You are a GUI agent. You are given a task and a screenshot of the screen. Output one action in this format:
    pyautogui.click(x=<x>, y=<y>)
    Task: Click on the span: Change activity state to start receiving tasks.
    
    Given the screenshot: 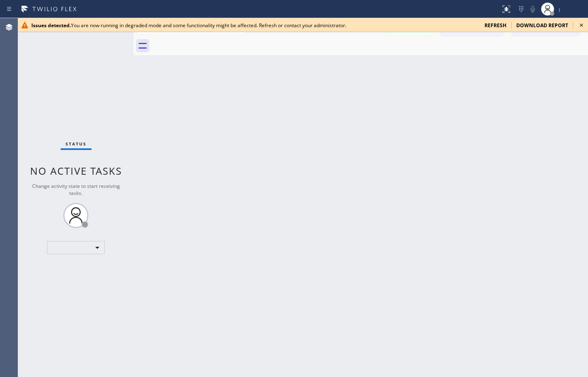 What is the action you would take?
    pyautogui.click(x=76, y=190)
    